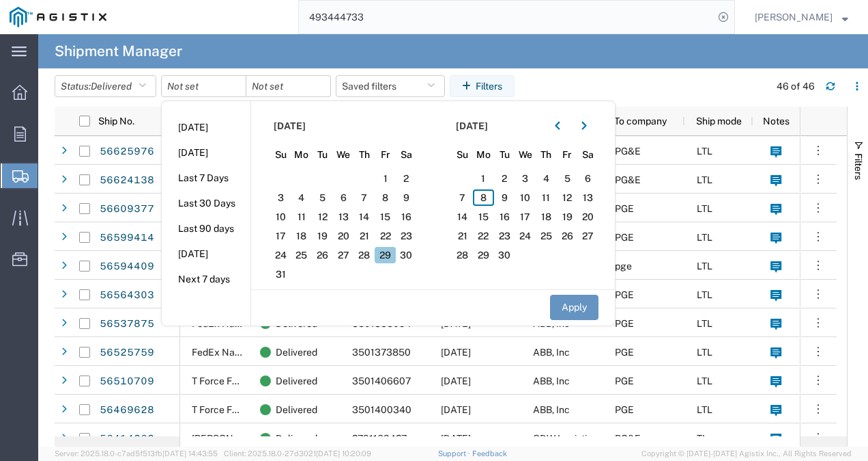  What do you see at coordinates (206, 177) in the screenshot?
I see `li: Last 7 Days` at bounding box center [206, 177].